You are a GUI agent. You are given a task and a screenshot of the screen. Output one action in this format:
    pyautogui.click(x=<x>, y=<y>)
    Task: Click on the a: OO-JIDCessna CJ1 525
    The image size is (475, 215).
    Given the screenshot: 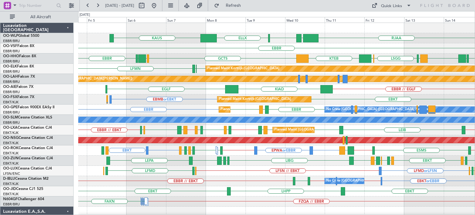 What is the action you would take?
    pyautogui.click(x=23, y=189)
    